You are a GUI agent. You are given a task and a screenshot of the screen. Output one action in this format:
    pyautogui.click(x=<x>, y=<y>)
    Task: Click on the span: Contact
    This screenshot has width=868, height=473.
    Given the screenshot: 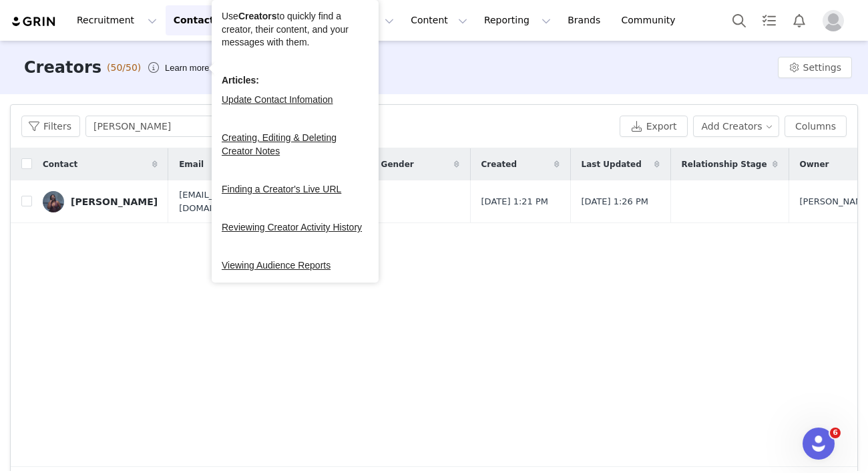 What is the action you would take?
    pyautogui.click(x=60, y=164)
    